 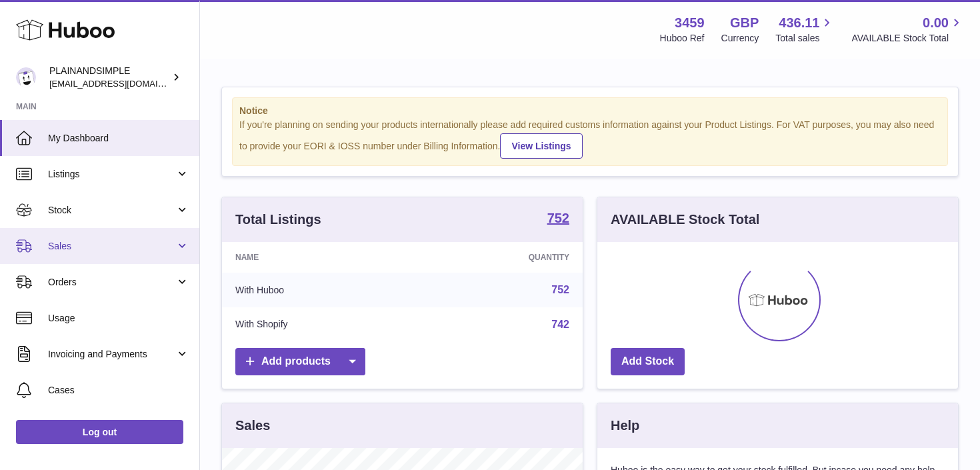 What do you see at coordinates (26, 77) in the screenshot?
I see `img: duco@plainandsimple.com` at bounding box center [26, 77].